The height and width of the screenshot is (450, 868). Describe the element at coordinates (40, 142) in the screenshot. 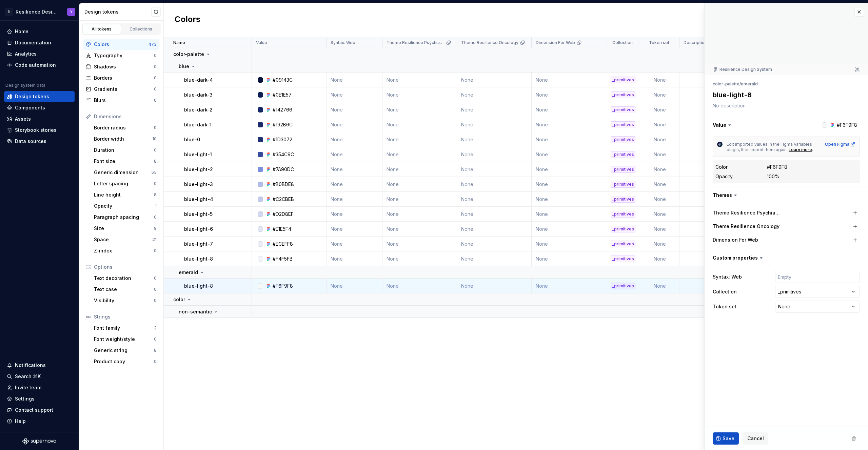

I see `a: Data sources` at that location.